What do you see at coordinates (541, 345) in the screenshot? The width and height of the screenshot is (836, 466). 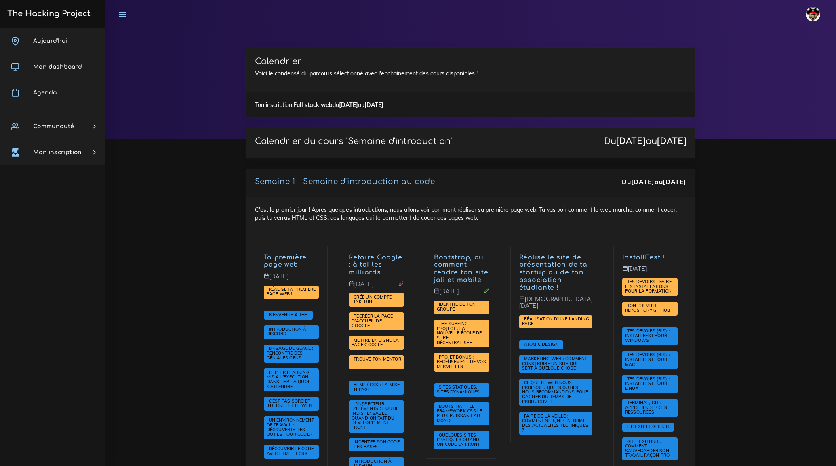 I see `a: Atomic Design` at bounding box center [541, 345].